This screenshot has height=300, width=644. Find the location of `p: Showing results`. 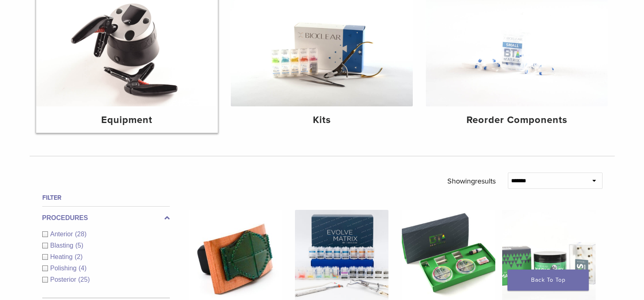

p: Showing results is located at coordinates (471, 181).